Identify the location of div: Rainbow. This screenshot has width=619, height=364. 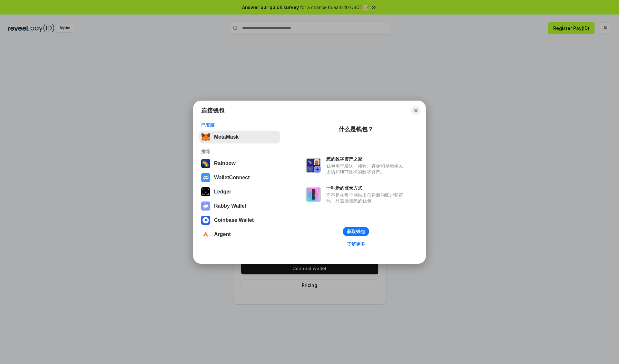
(225, 163).